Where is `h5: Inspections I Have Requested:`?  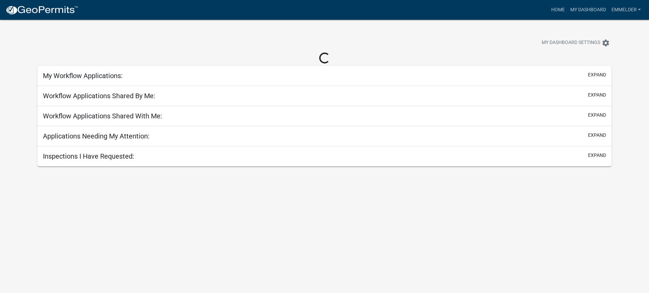 h5: Inspections I Have Requested: is located at coordinates (89, 156).